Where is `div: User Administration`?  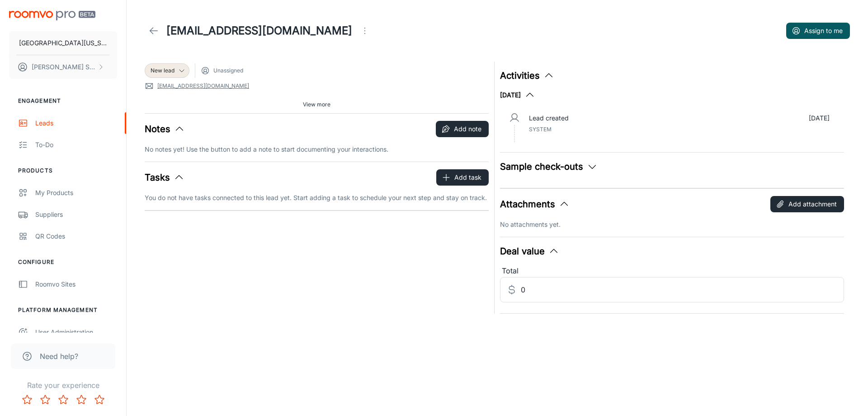
div: User Administration is located at coordinates (76, 332).